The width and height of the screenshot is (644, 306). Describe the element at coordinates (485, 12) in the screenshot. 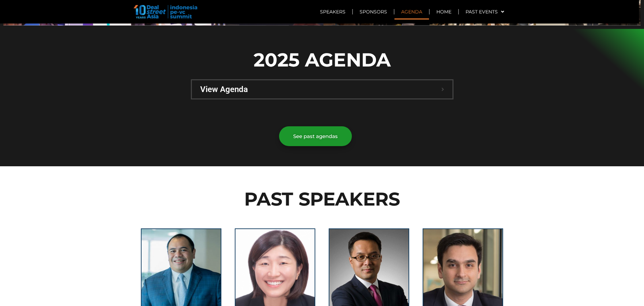

I see `a: Past Events` at that location.